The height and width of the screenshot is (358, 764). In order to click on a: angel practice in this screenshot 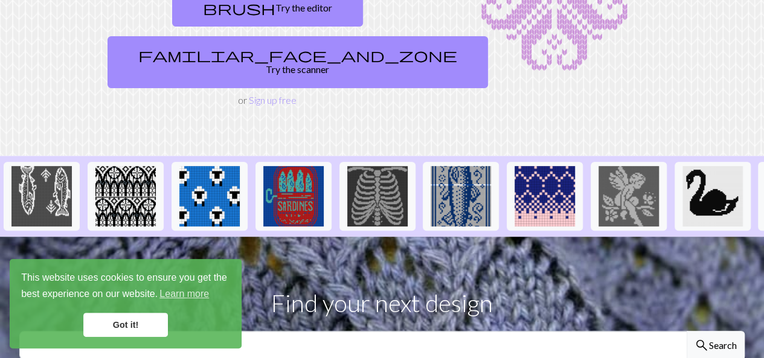, I will do `click(628, 194)`.